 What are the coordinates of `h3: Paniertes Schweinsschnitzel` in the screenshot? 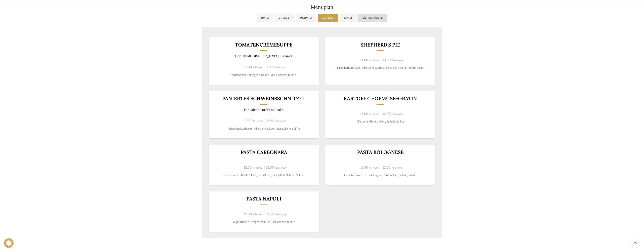 It's located at (264, 99).